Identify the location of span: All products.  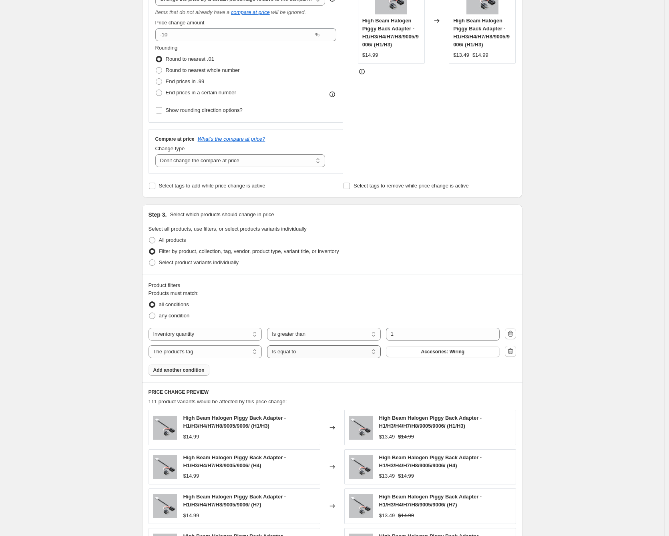
(172, 240).